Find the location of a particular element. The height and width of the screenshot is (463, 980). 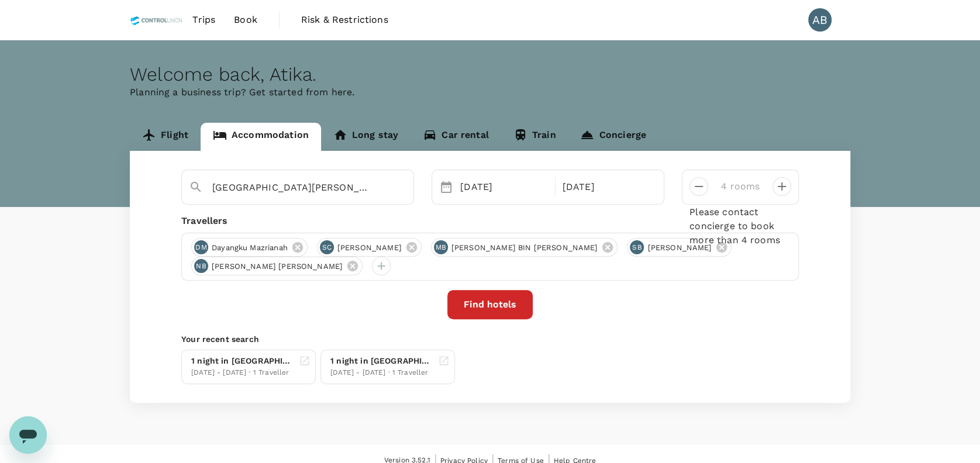

div: Welcome back , Atika . is located at coordinates (490, 74).